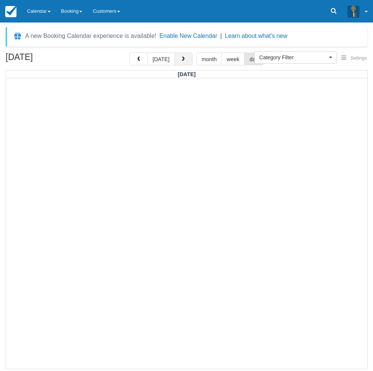 The image size is (373, 371). What do you see at coordinates (210, 59) in the screenshot?
I see `button: month` at bounding box center [210, 59].